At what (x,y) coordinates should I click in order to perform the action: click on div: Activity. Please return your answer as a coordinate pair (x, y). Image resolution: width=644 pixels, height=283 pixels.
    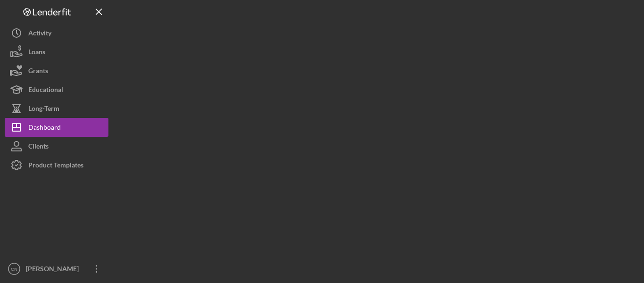
    Looking at the image, I should click on (39, 34).